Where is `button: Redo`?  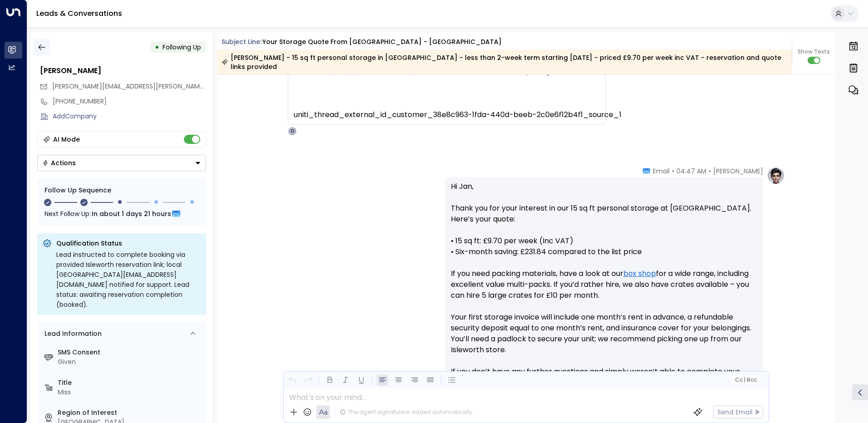
button: Redo is located at coordinates (308, 379).